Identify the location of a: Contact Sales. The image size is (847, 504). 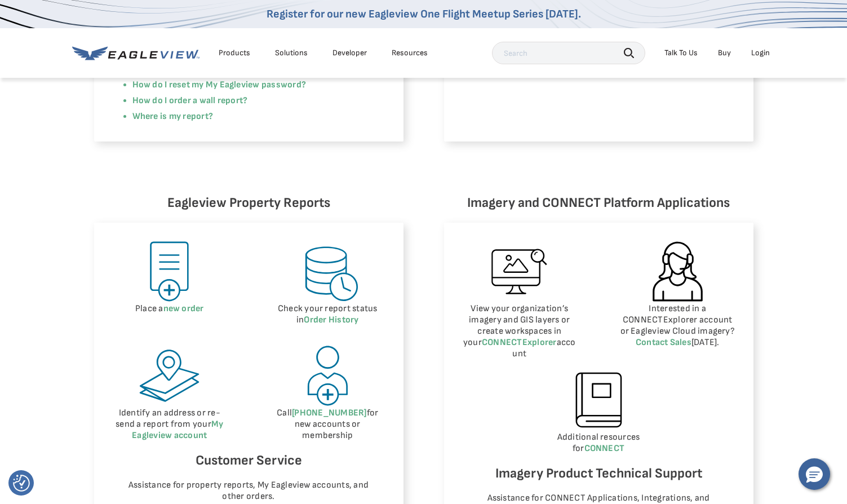
(664, 342).